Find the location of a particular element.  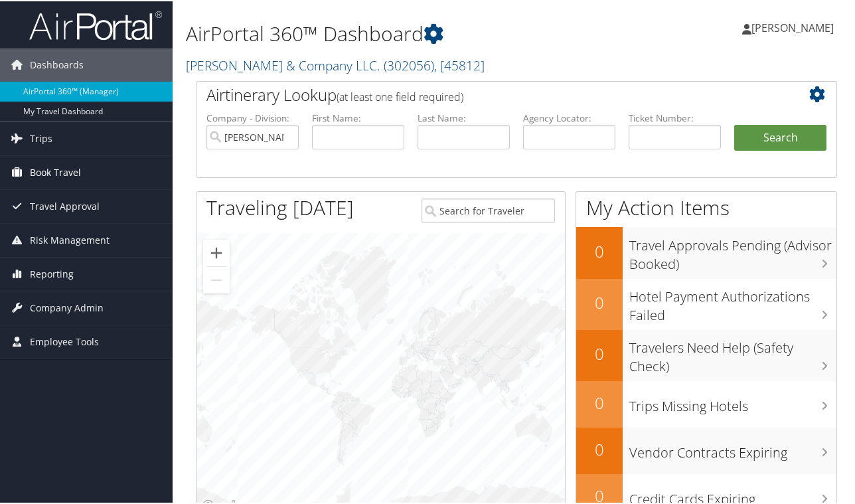

h3: Travel Approvals Pending (Advisor Booked) is located at coordinates (733, 250).